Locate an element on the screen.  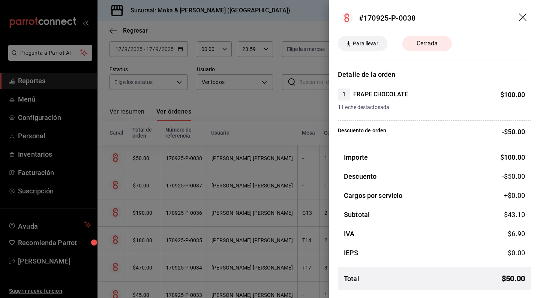
span: $ 43.10 is located at coordinates (514, 214).